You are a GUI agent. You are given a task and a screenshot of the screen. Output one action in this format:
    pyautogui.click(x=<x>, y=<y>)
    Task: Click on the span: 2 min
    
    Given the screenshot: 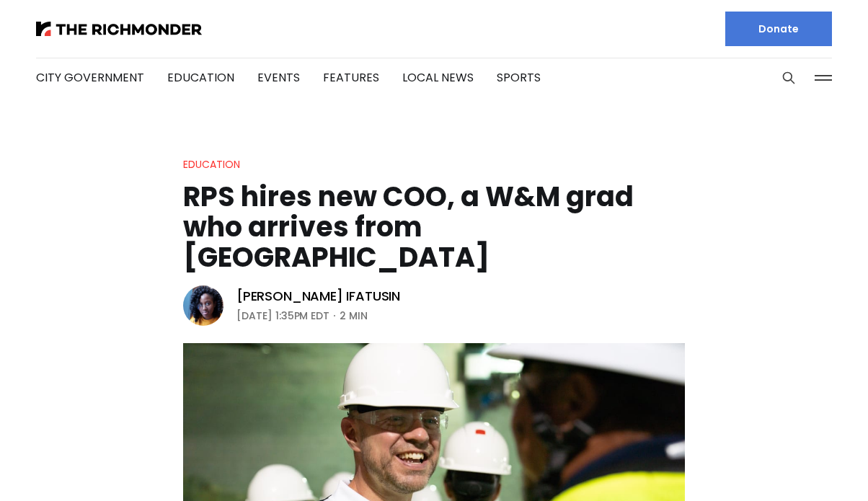 What is the action you would take?
    pyautogui.click(x=353, y=316)
    